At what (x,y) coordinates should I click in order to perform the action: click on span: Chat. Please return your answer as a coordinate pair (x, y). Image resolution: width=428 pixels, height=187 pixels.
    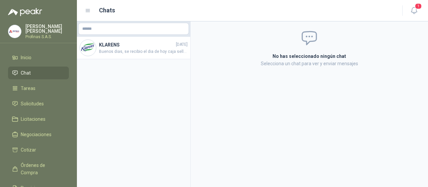
    Looking at the image, I should click on (26, 73).